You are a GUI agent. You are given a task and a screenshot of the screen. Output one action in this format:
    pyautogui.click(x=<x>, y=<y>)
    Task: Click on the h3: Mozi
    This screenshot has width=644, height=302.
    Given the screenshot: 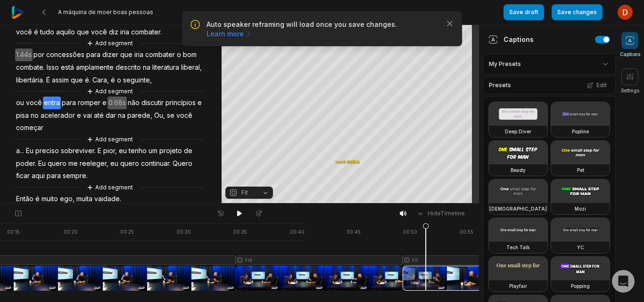 What is the action you would take?
    pyautogui.click(x=580, y=209)
    